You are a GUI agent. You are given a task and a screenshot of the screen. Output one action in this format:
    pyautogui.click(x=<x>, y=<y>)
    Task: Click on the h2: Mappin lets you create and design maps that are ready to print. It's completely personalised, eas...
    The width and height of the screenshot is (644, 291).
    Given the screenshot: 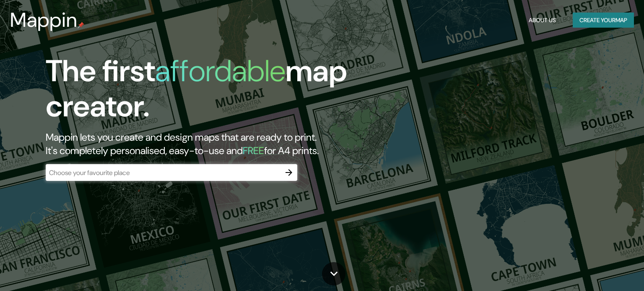 What is the action you would take?
    pyautogui.click(x=206, y=144)
    